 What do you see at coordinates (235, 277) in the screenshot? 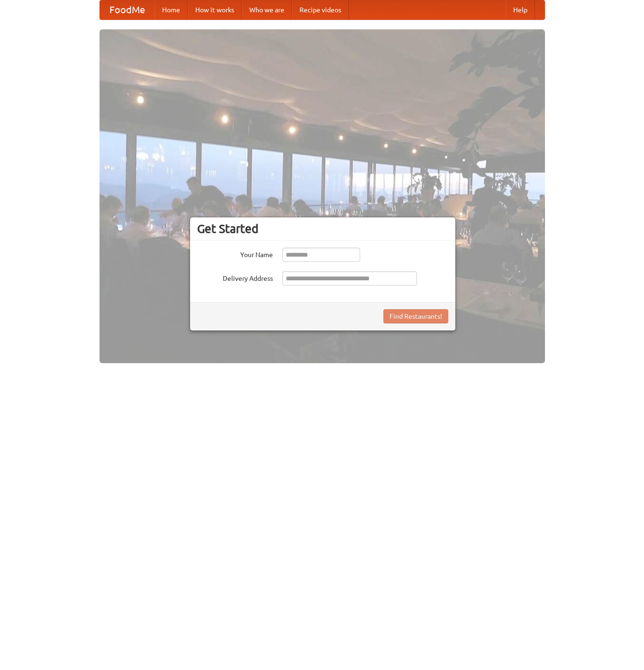
I see `label: Delivery Address` at bounding box center [235, 277].